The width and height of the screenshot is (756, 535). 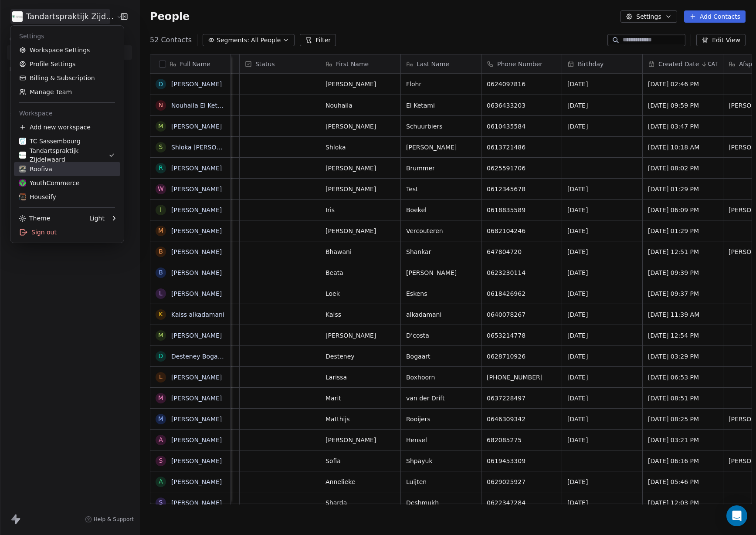 What do you see at coordinates (67, 113) in the screenshot?
I see `div: Workspace` at bounding box center [67, 113].